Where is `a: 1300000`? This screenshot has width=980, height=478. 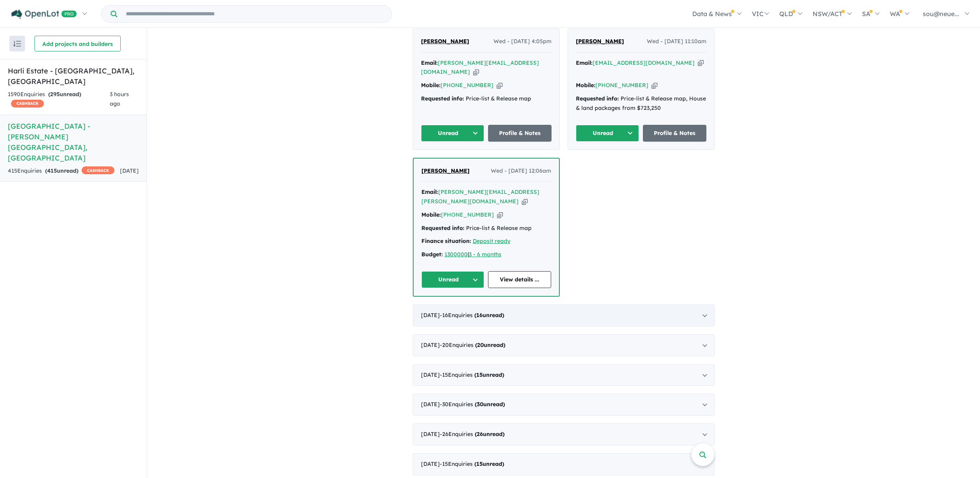
a: 1300000 is located at coordinates (456, 254).